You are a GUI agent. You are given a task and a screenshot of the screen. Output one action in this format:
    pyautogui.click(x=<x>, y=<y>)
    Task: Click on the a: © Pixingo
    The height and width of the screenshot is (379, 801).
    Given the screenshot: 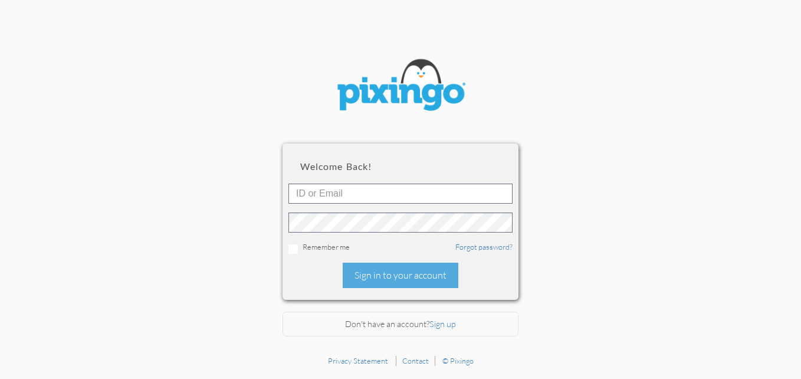 What is the action you would take?
    pyautogui.click(x=458, y=360)
    